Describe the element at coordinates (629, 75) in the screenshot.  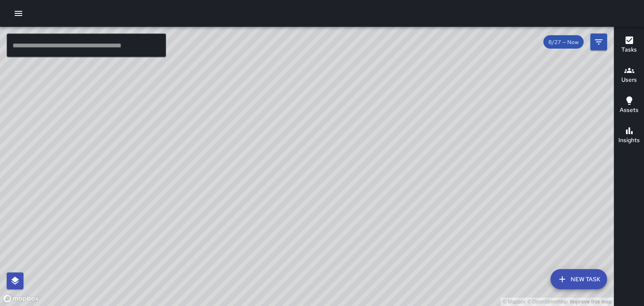
I see `button: Users` at that location.